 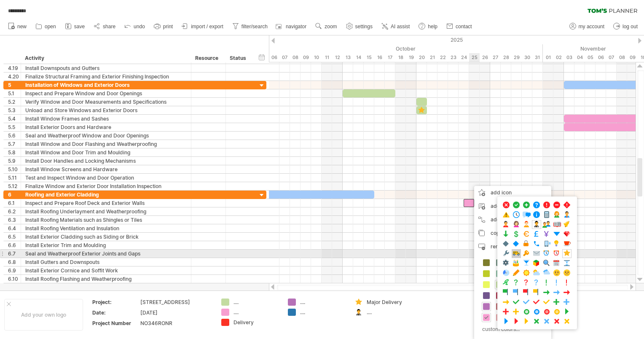 What do you see at coordinates (14, 262) in the screenshot?
I see `div: 6.8` at bounding box center [14, 262].